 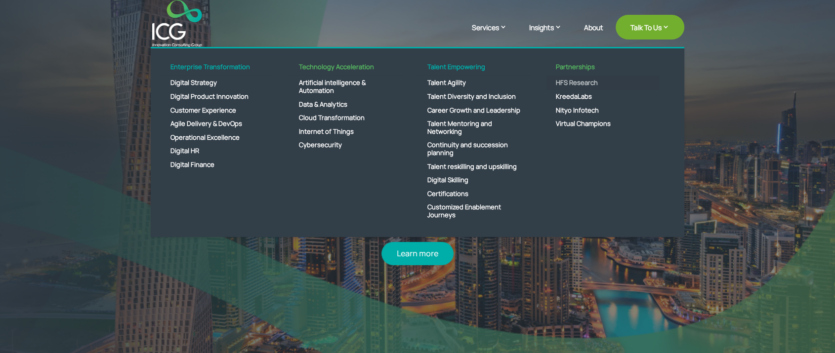 I want to click on a: About, so click(x=594, y=35).